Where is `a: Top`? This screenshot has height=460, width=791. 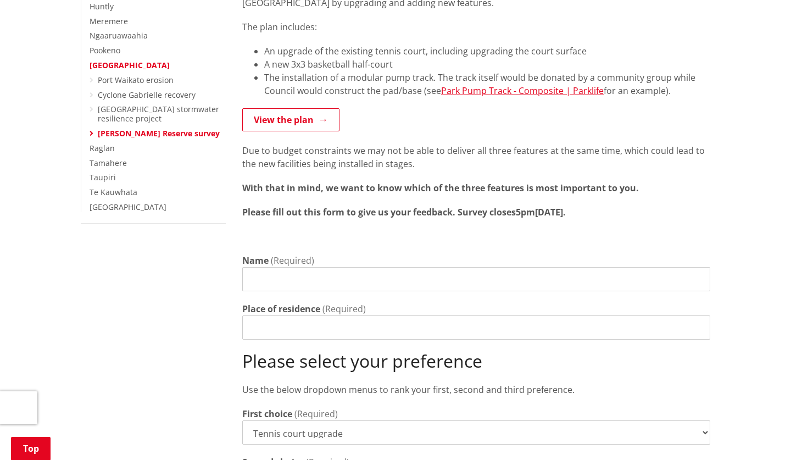
a: Top is located at coordinates (31, 448).